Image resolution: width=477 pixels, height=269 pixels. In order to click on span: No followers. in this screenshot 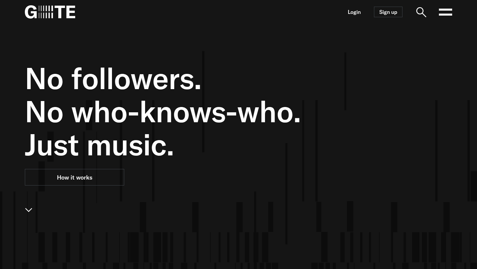, I will do `click(202, 78)`.